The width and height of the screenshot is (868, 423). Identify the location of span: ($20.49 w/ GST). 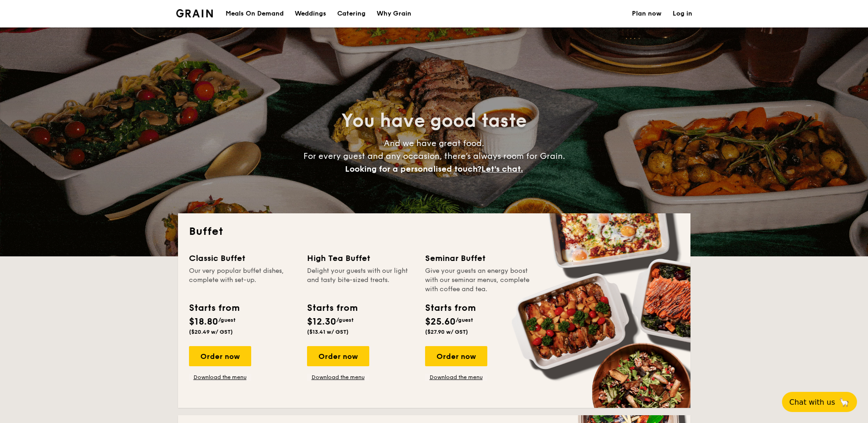
(211, 332).